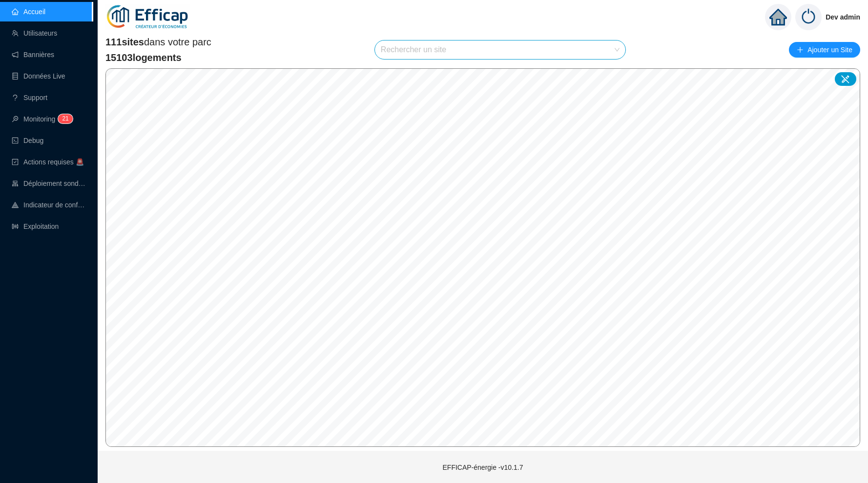 The height and width of the screenshot is (483, 868). I want to click on a: notificationBannières, so click(33, 55).